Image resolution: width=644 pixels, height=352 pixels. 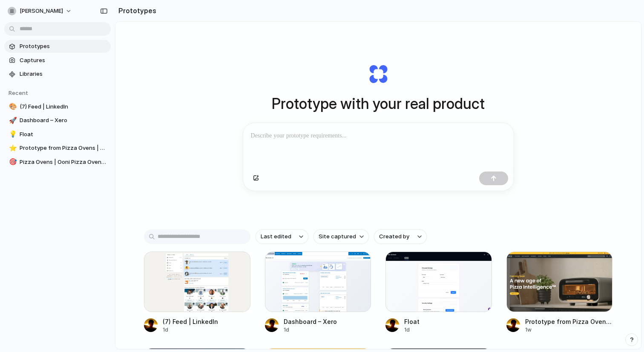 What do you see at coordinates (439, 293) in the screenshot?
I see `a: FloatFloat1d` at bounding box center [439, 293].